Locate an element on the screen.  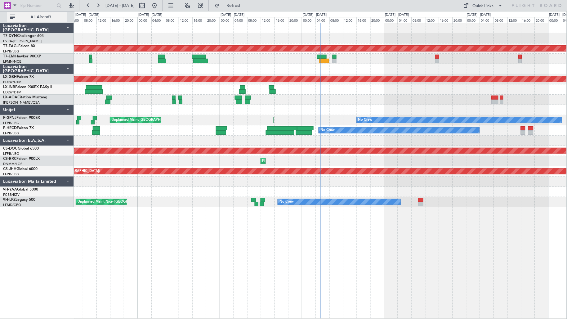
a: 9H-LPZLegacy 500 is located at coordinates (19, 200).